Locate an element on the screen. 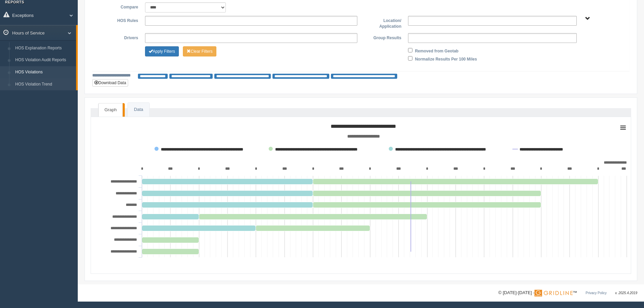  label: Drivers is located at coordinates (120, 37).